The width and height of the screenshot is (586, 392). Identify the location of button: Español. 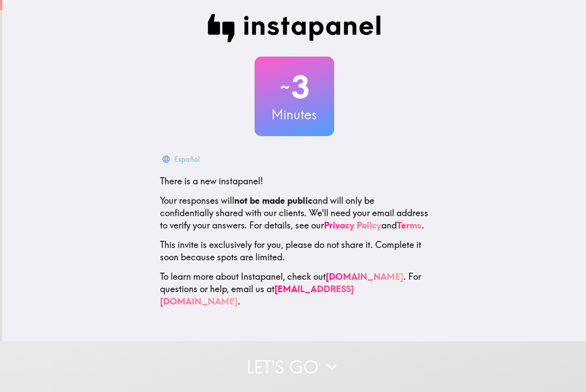
(182, 159).